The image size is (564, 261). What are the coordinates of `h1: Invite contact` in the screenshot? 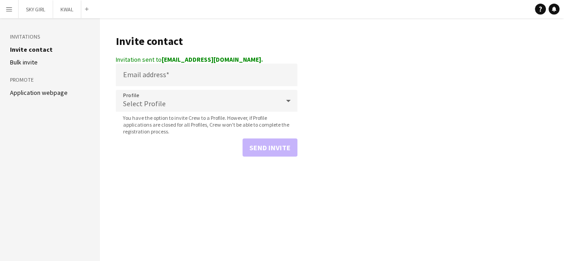 It's located at (206, 41).